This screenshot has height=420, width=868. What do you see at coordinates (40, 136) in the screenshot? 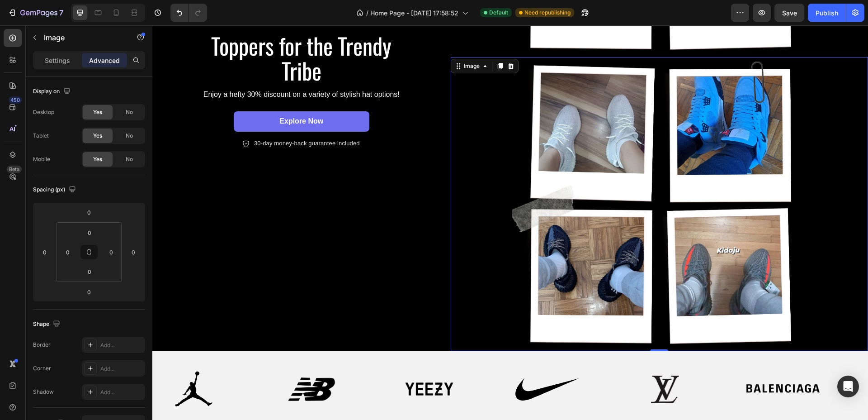
I see `div: Tablet` at bounding box center [40, 136].